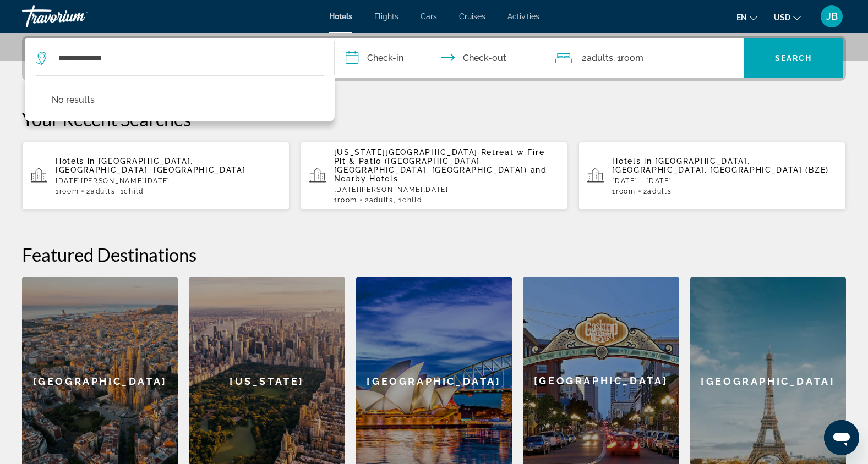  Describe the element at coordinates (341, 16) in the screenshot. I see `a: Hotels` at that location.